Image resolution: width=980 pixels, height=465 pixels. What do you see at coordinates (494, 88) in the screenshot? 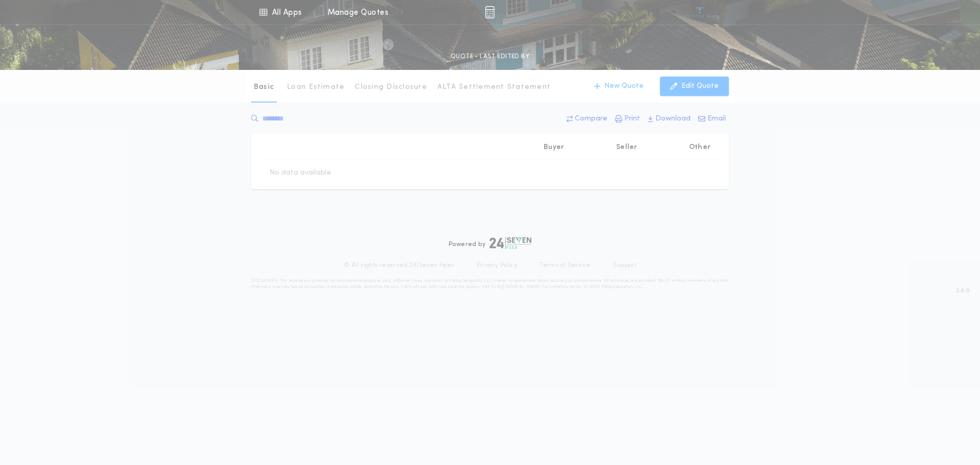
I see `p: ALTA Settlement Statement` at bounding box center [494, 88].